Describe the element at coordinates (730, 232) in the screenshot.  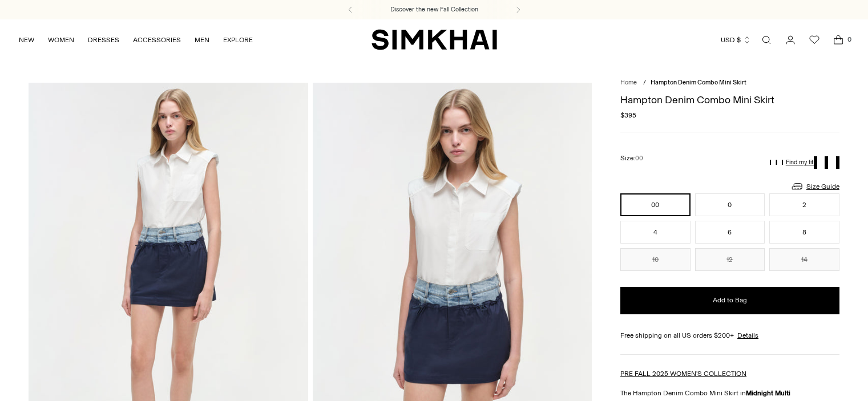
I see `button: 6` at that location.